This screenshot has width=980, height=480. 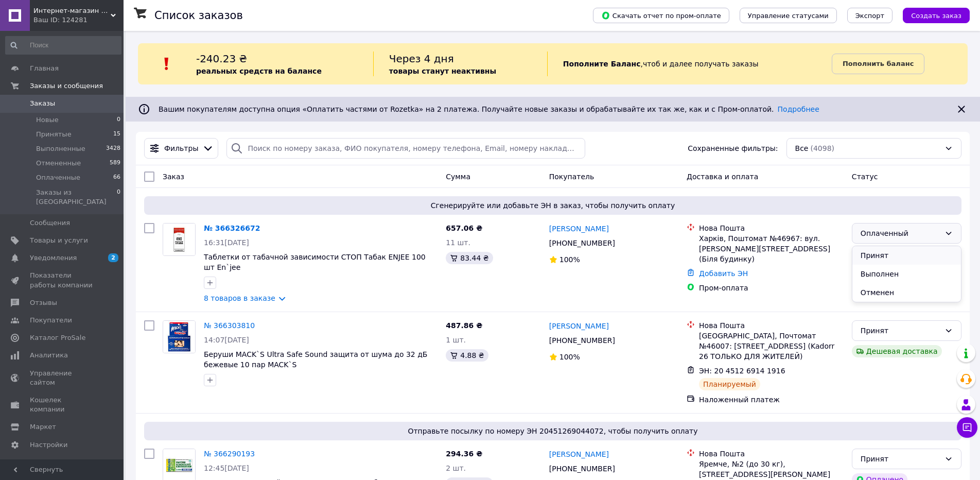 What do you see at coordinates (464, 454) in the screenshot?
I see `span: 294.36 ₴` at bounding box center [464, 454].